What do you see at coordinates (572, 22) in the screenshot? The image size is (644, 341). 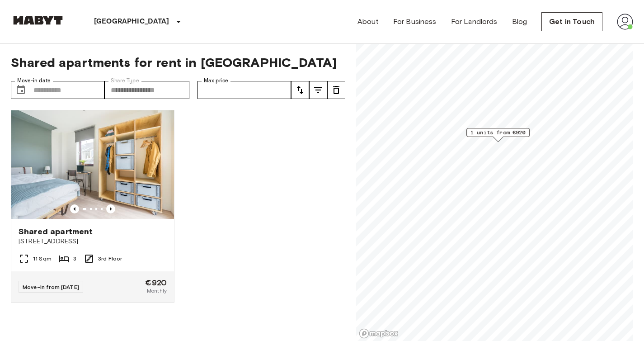 I see `a: Get in Touch` at bounding box center [572, 22].